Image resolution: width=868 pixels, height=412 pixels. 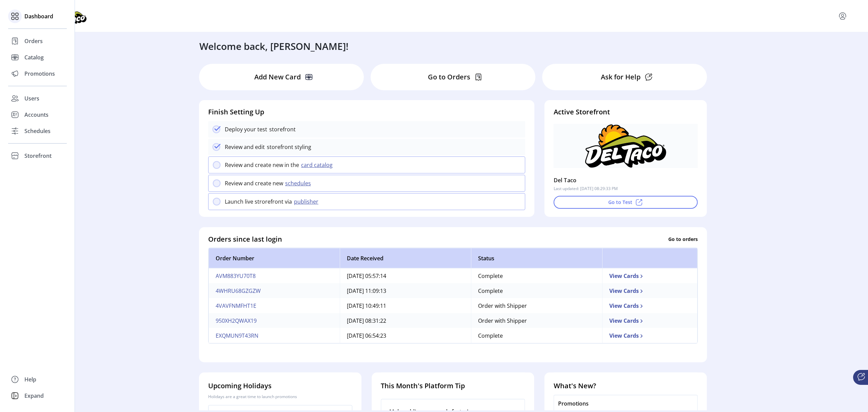 I want to click on button: card catalog, so click(x=317, y=165).